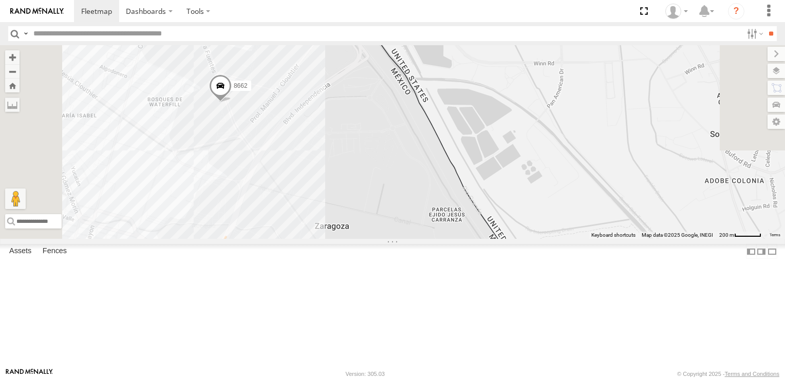 This screenshot has height=379, width=785. What do you see at coordinates (26, 33) in the screenshot?
I see `label: Search Query` at bounding box center [26, 33].